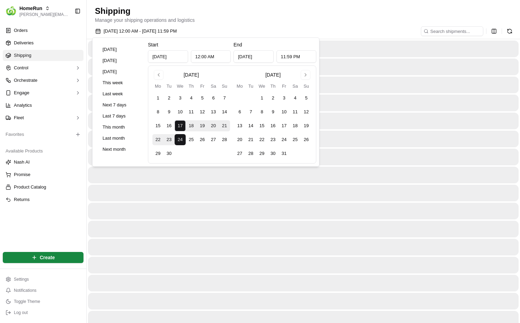  What do you see at coordinates (43, 118) in the screenshot?
I see `button: Fleet` at bounding box center [43, 118].